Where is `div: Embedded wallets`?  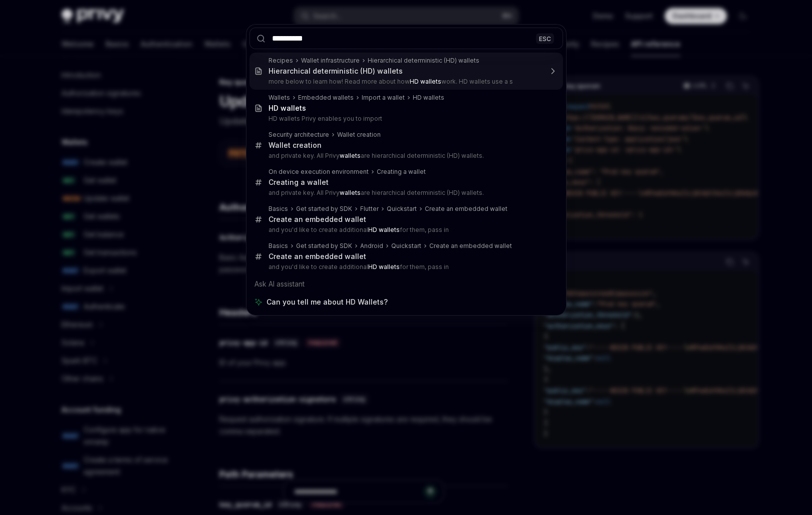
div: Embedded wallets is located at coordinates (326, 98).